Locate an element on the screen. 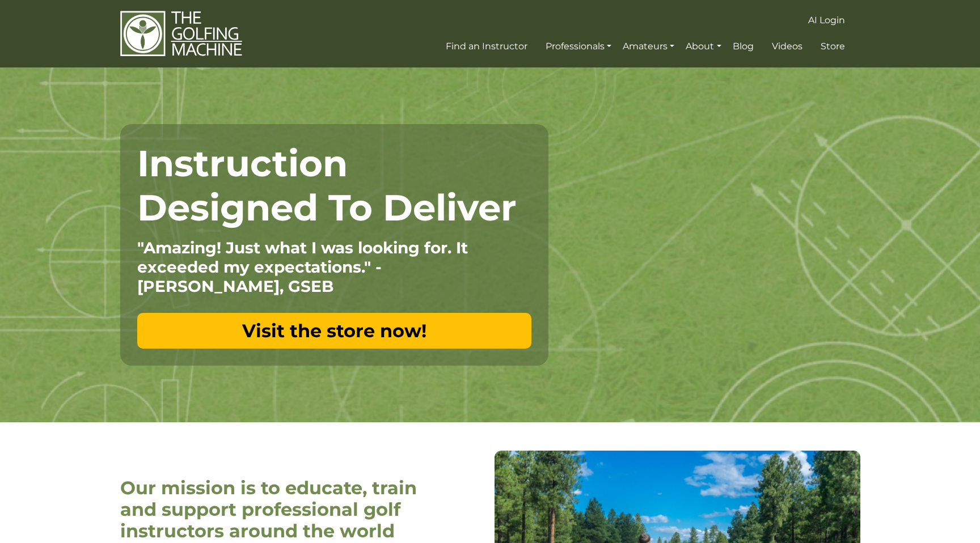 The image size is (980, 543). h1: Instruction Designed To Deliver is located at coordinates (334, 186).